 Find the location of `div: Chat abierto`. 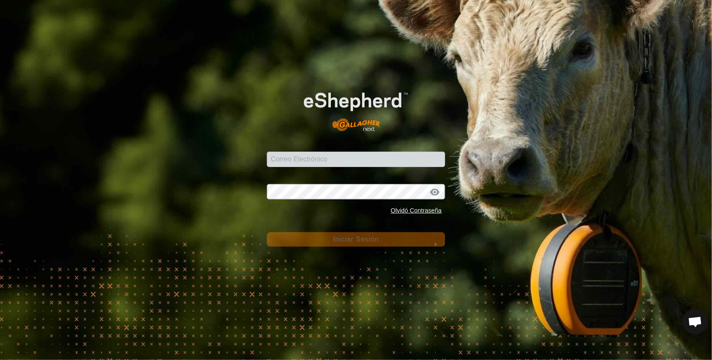

div: Chat abierto is located at coordinates (696, 322).